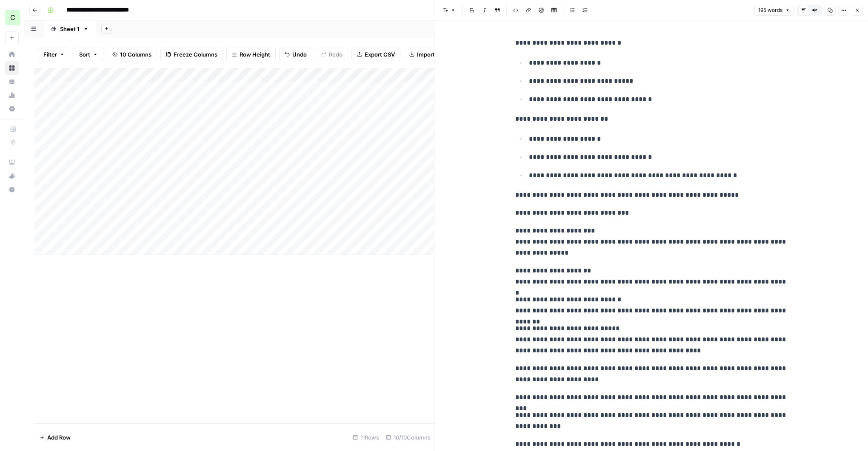 The width and height of the screenshot is (868, 451). What do you see at coordinates (12, 190) in the screenshot?
I see `button: Help + Support` at bounding box center [12, 190].